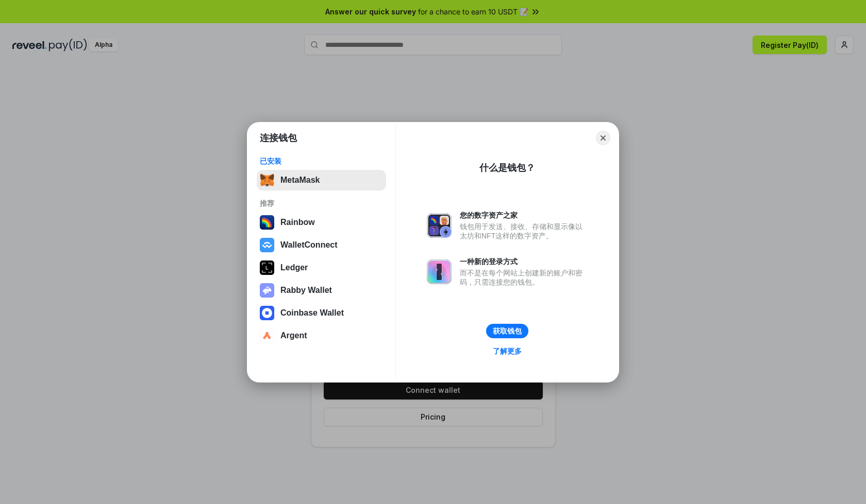  I want to click on img: svg+xml,%3Csvg%20width%3D%22120%22%20height%3D%22120%22%20viewBox%3D%220%200%20120%20120%22%20fil..., so click(267, 223).